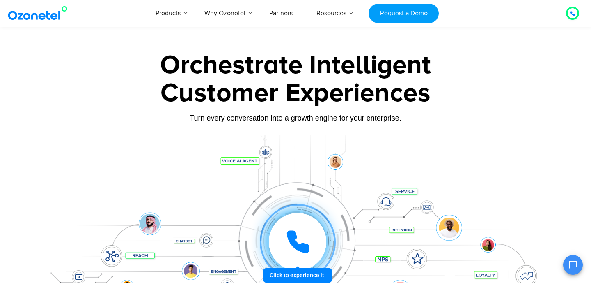 This screenshot has width=591, height=283. I want to click on div: Turn every conversation into a growth engine for your enterprise., so click(296, 118).